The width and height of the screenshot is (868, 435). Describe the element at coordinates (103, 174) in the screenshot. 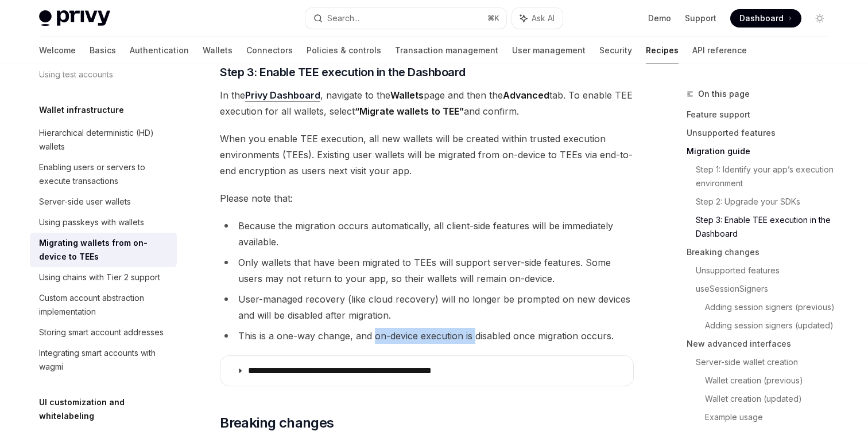

I see `a: Enabling users or servers to execute transactions` at that location.